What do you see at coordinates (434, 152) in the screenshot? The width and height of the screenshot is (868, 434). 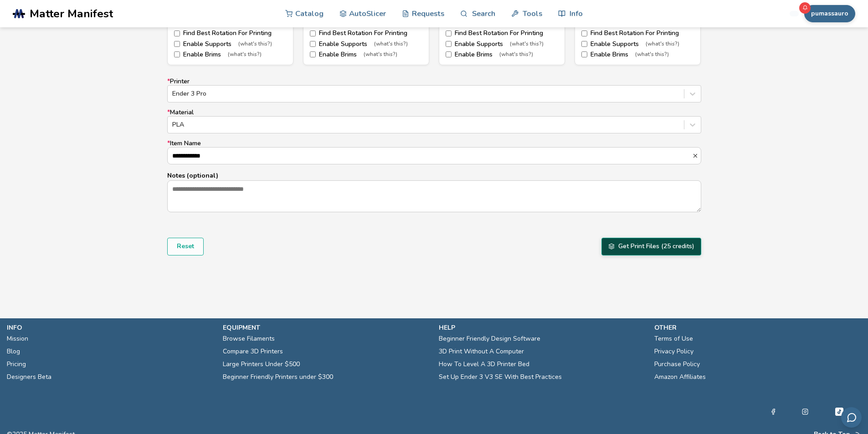 I see `label: Item Name` at bounding box center [434, 152].